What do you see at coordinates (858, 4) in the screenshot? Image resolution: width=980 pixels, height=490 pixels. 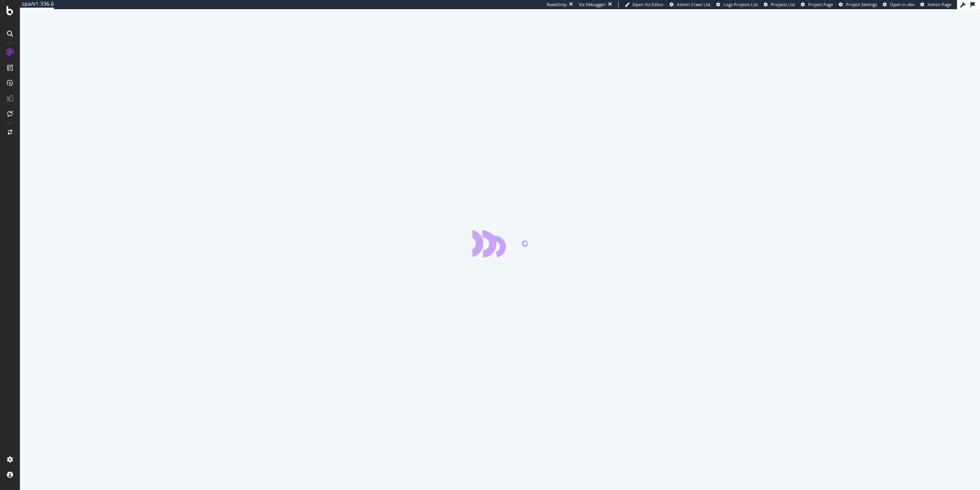 I see `a: Project Settings` at bounding box center [858, 4].